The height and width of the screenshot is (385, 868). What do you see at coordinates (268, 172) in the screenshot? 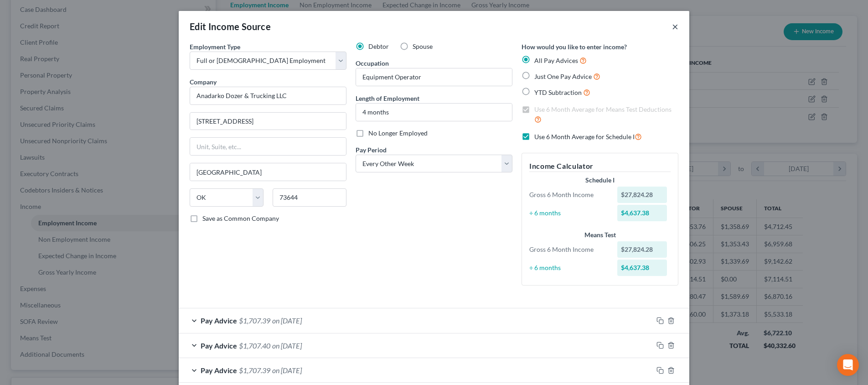
I see `input: Enter city...` at bounding box center [268, 172].